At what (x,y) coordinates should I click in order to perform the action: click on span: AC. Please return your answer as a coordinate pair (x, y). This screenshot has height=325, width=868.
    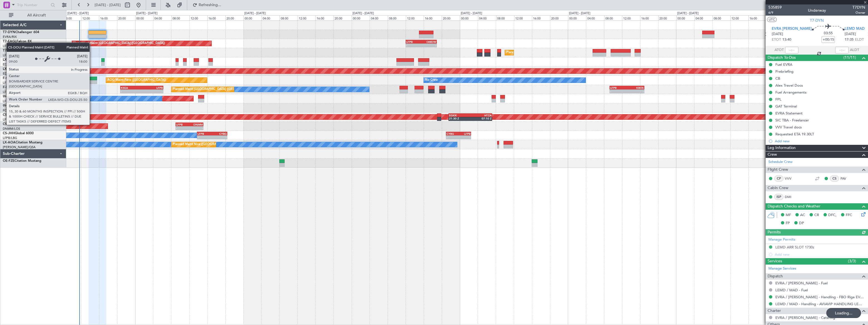
    Looking at the image, I should click on (803, 216).